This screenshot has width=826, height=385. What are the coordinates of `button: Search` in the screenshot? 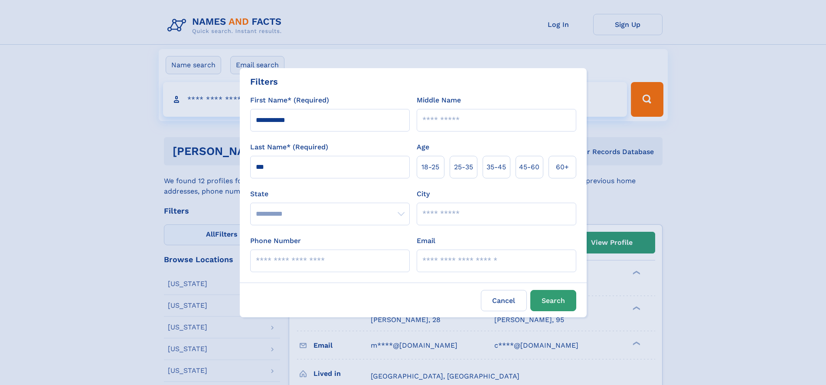 It's located at (553, 300).